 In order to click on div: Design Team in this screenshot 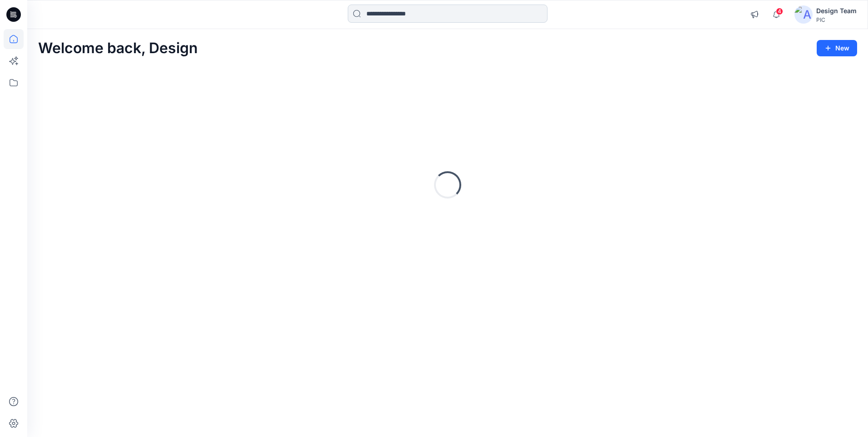, I will do `click(836, 11)`.